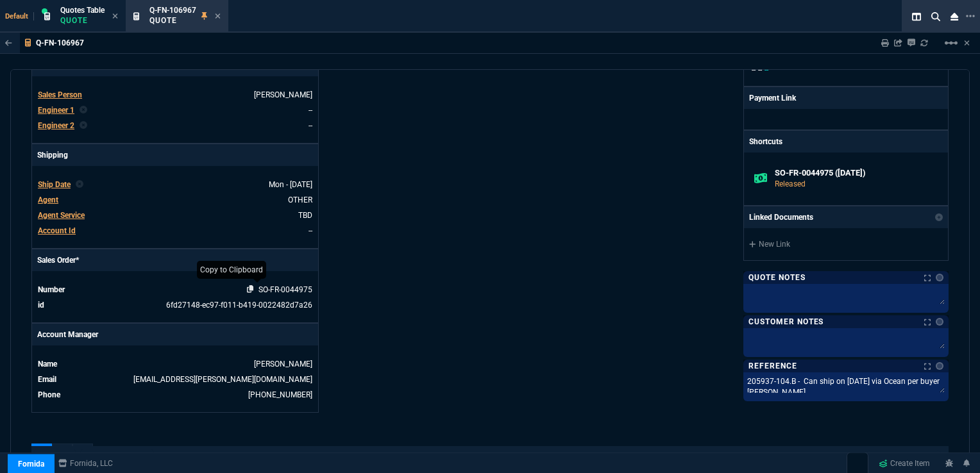 The image size is (980, 473). What do you see at coordinates (785, 322) in the screenshot?
I see `p: Customer Notes` at bounding box center [785, 322].